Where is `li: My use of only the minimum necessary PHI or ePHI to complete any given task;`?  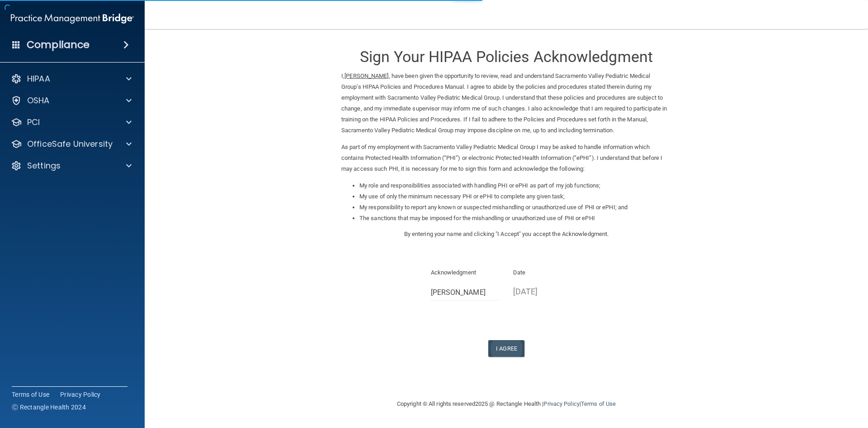
li: My use of only the minimum necessary PHI or ePHI to complete any given task; is located at coordinates (516, 197).